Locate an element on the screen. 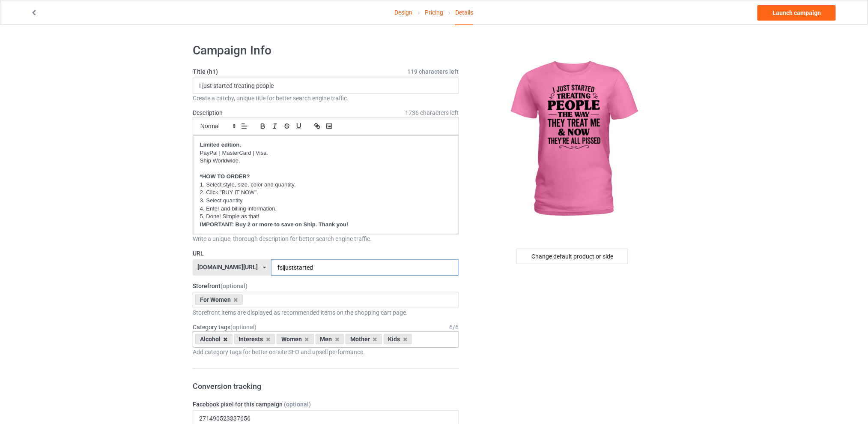  label: Title (h1) is located at coordinates (326, 71).